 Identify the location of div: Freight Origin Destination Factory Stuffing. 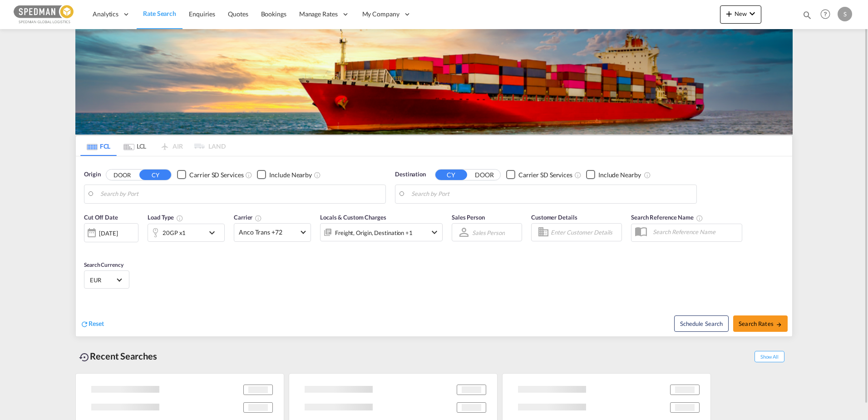
(374, 232).